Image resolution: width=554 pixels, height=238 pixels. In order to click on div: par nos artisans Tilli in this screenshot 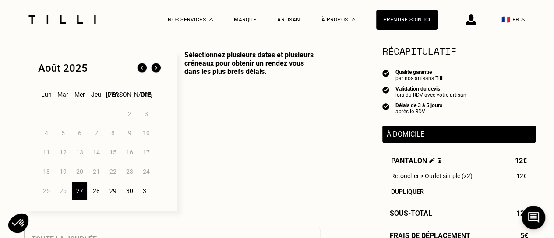, I will do `click(420, 78)`.